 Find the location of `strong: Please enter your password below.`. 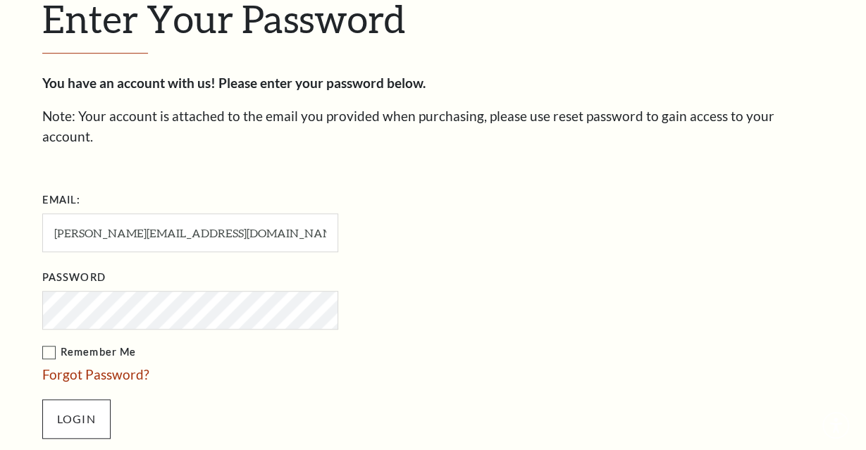

strong: Please enter your password below. is located at coordinates (322, 82).